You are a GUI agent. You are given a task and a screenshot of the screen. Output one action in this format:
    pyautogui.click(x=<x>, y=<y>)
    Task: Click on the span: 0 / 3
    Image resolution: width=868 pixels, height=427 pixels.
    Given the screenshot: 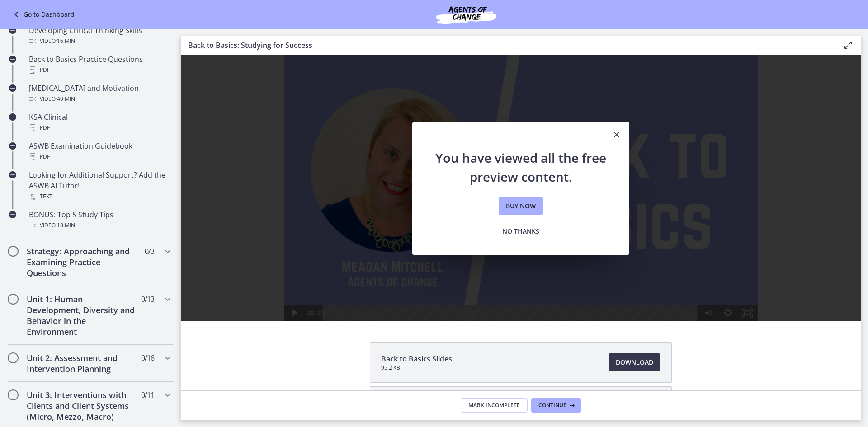 What is the action you would take?
    pyautogui.click(x=149, y=251)
    